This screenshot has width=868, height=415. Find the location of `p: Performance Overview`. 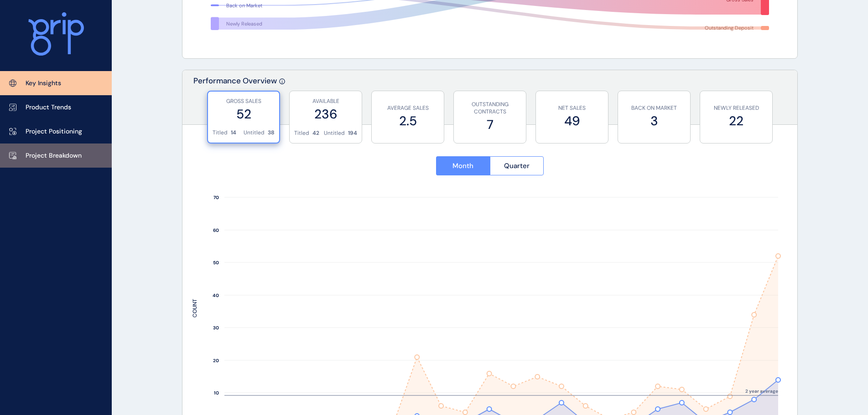

p: Performance Overview is located at coordinates (235, 100).